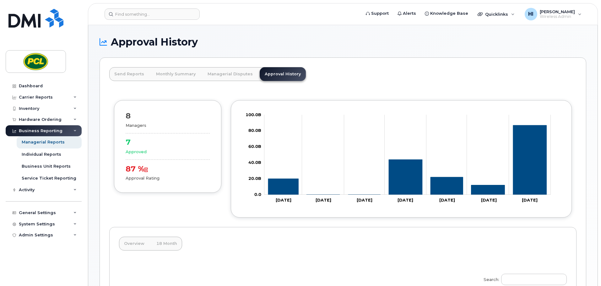  I want to click on div: Approval Rating, so click(168, 178).